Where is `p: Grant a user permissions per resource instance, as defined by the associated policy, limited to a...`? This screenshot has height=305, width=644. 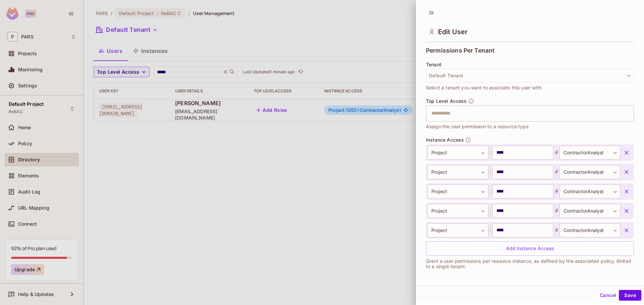 p: Grant a user permissions per resource instance, as defined by the associated policy, limited to a... is located at coordinates (530, 264).